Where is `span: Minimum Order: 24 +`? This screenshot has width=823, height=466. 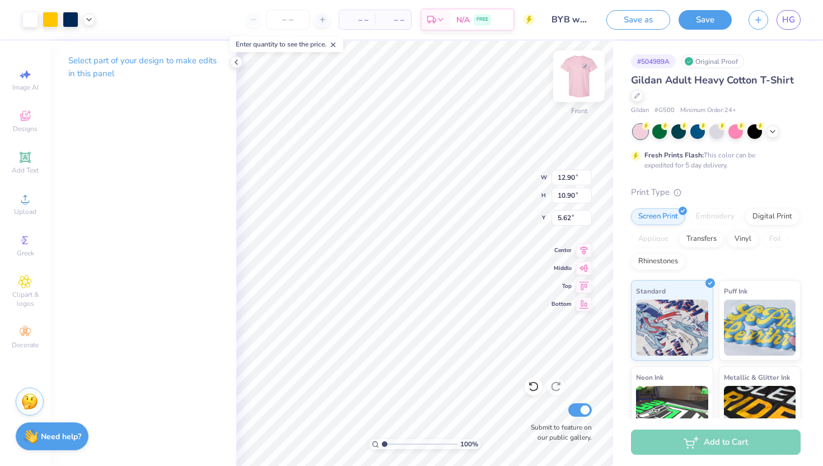
span: Minimum Order: 24 + is located at coordinates (709, 110).